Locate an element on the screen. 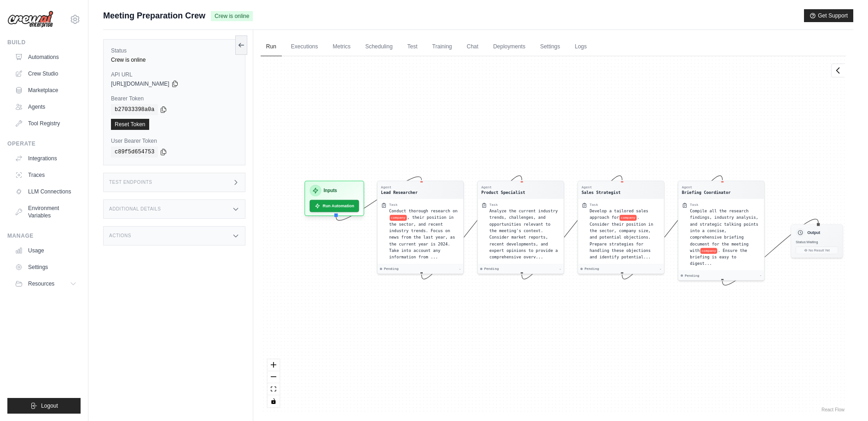 This screenshot has height=421, width=868. button: toggle interactivity is located at coordinates (274, 401).